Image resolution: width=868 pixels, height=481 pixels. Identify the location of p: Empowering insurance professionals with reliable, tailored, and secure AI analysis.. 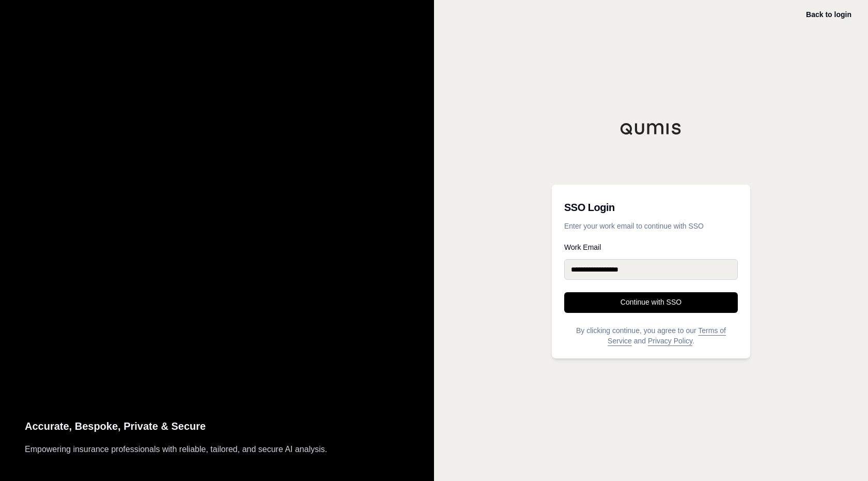
(217, 449).